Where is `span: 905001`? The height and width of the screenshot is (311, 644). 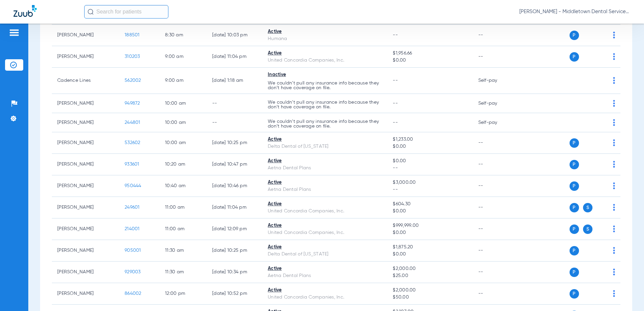 span: 905001 is located at coordinates (133, 251).